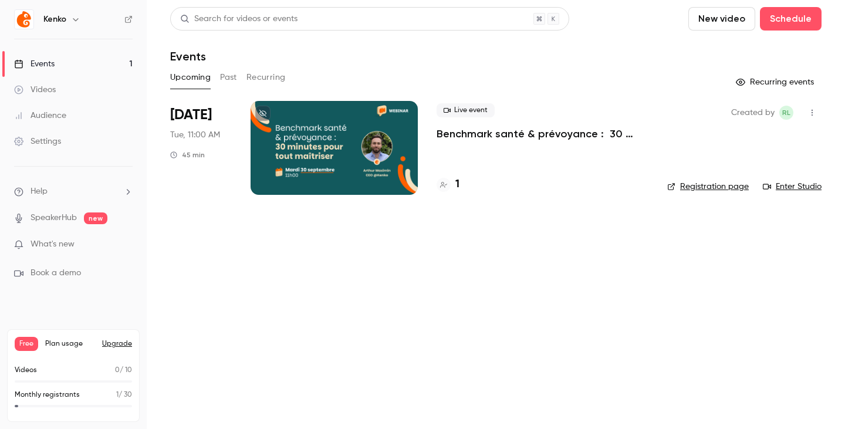 This screenshot has width=845, height=429. Describe the element at coordinates (96, 218) in the screenshot. I see `span: new` at that location.